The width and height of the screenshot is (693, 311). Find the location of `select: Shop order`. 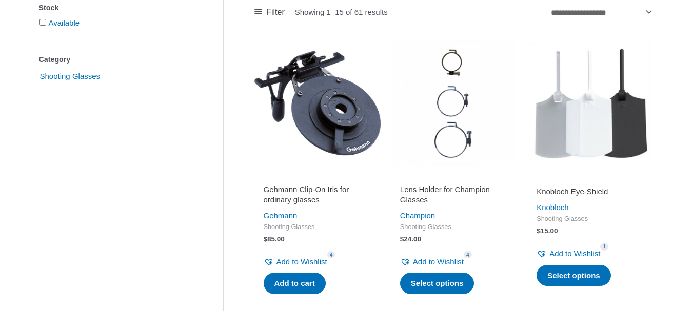

select: Shop order is located at coordinates (601, 12).